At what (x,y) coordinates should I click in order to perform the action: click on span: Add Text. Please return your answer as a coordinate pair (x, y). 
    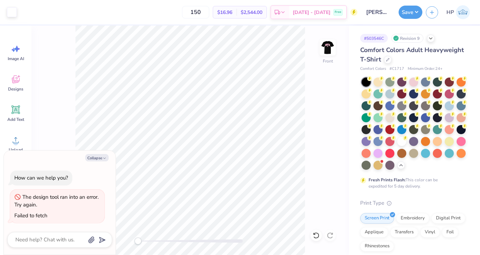
    Looking at the image, I should click on (16, 120).